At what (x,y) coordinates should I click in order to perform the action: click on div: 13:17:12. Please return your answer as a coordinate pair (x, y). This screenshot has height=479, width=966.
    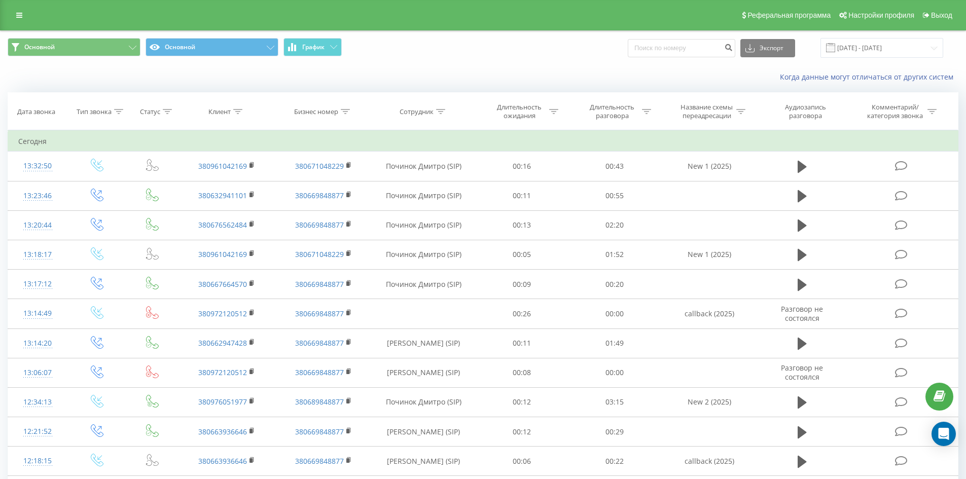
    Looking at the image, I should click on (38, 284).